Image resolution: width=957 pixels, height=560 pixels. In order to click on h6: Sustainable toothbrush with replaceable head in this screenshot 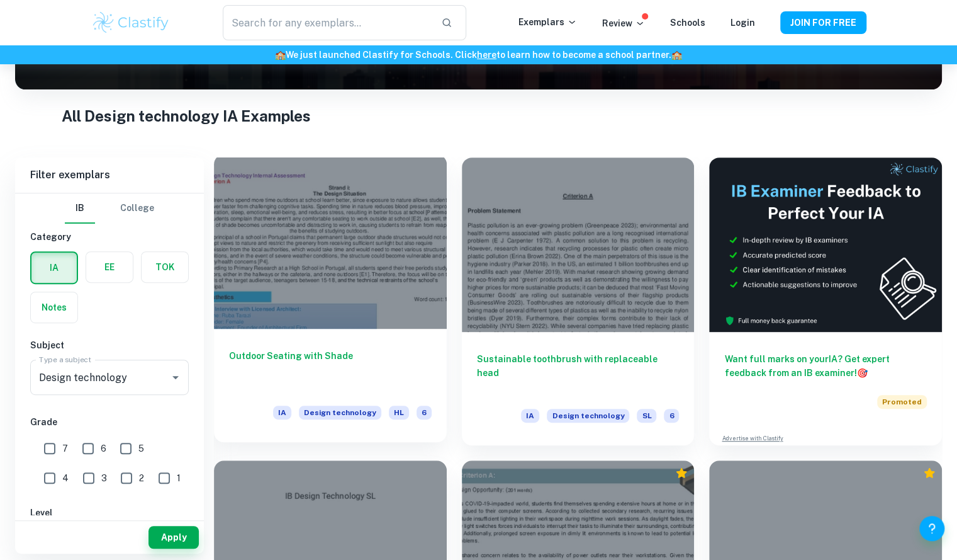, I will do `click(578, 373)`.